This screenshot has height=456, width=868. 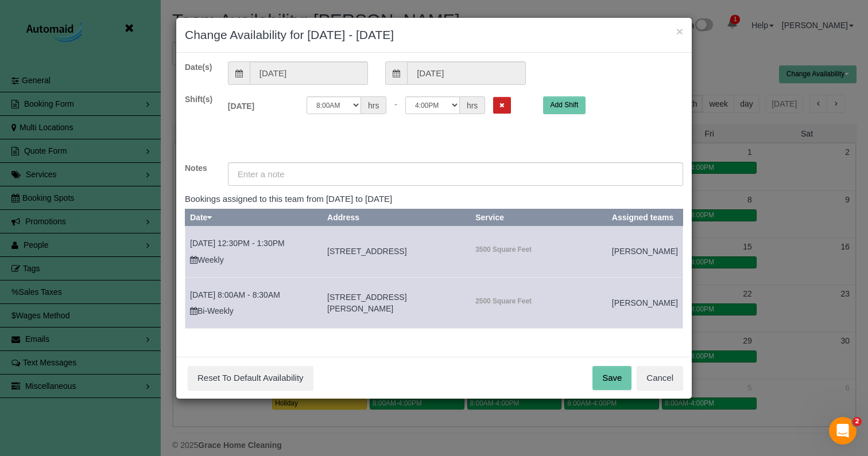 What do you see at coordinates (502, 105) in the screenshot?
I see `button: Remove Shift` at bounding box center [502, 105].